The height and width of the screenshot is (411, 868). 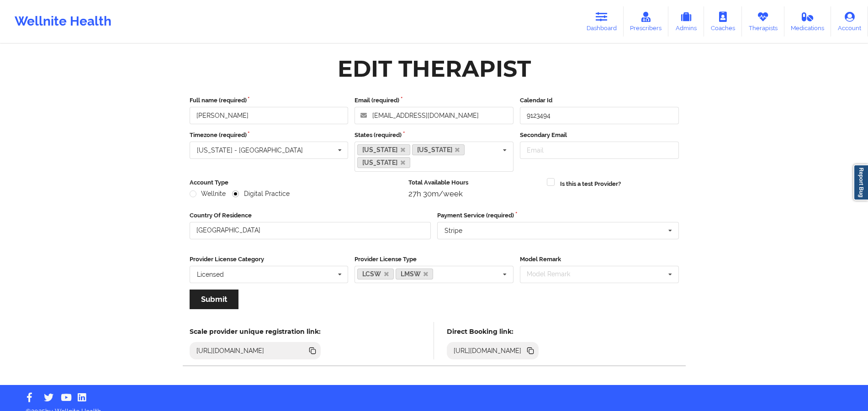 What do you see at coordinates (376, 274) in the screenshot?
I see `a: LCSW` at bounding box center [376, 274].